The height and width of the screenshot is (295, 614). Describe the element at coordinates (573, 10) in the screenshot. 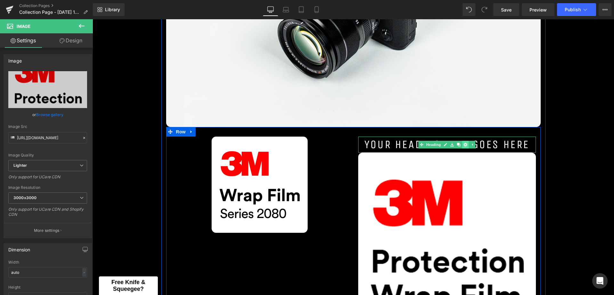

I see `span: Publish` at that location.